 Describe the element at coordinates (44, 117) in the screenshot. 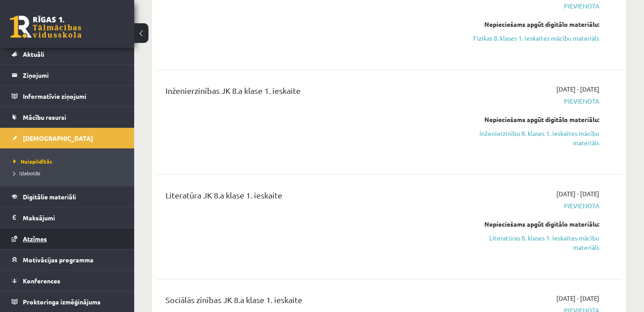

I see `span: Mācību resursi` at that location.